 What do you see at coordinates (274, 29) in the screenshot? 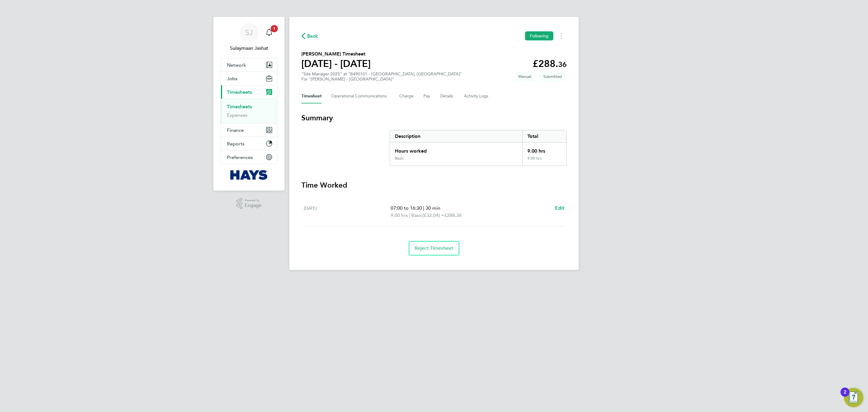
I see `span: 1` at bounding box center [274, 29].